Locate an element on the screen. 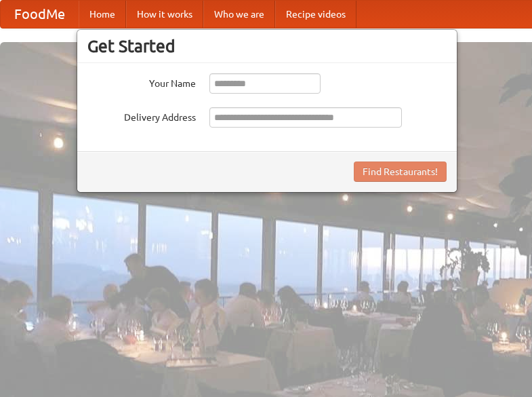 This screenshot has width=532, height=397. label: Delivery Address is located at coordinates (142, 115).